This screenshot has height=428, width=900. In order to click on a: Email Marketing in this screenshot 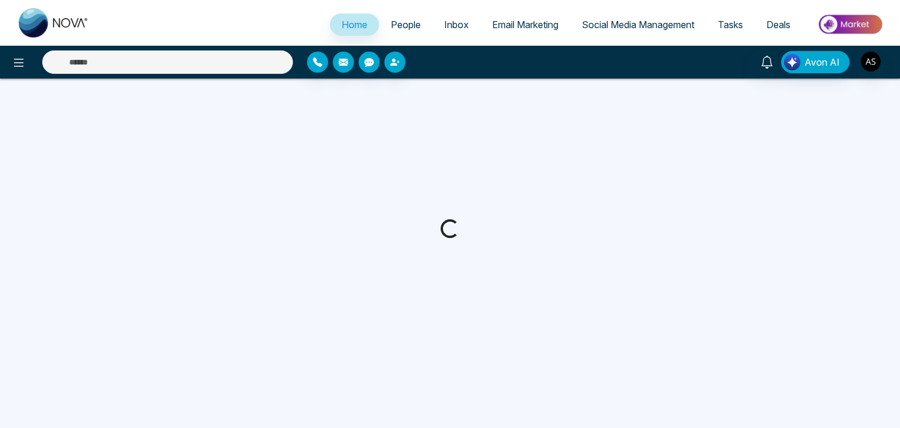, I will do `click(525, 25)`.